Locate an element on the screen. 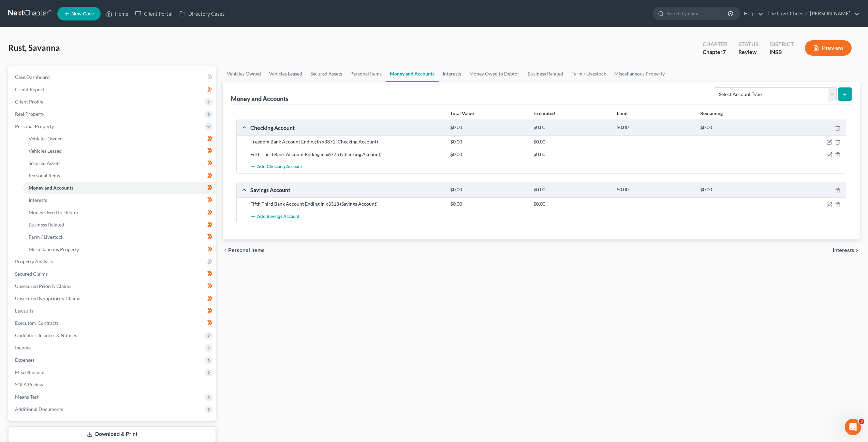 This screenshot has width=868, height=442. span: Expenses is located at coordinates (24, 360).